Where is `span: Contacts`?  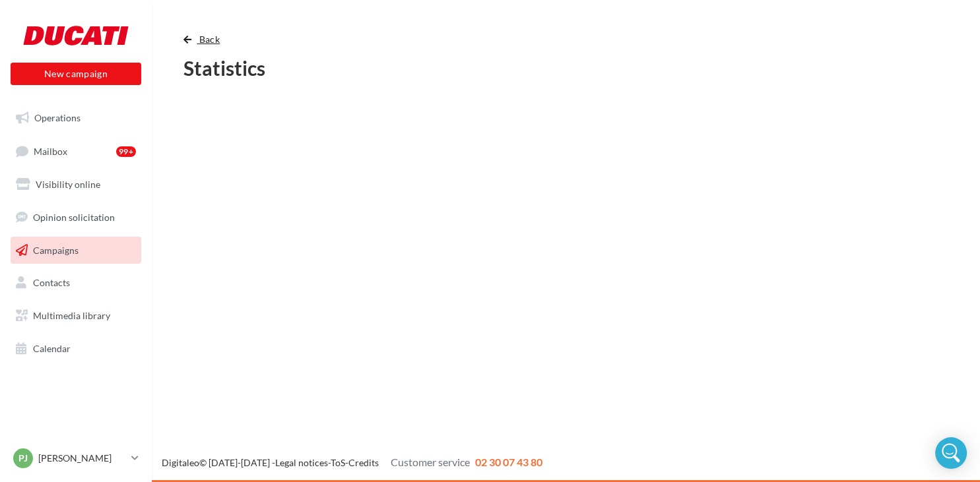 span: Contacts is located at coordinates (52, 283).